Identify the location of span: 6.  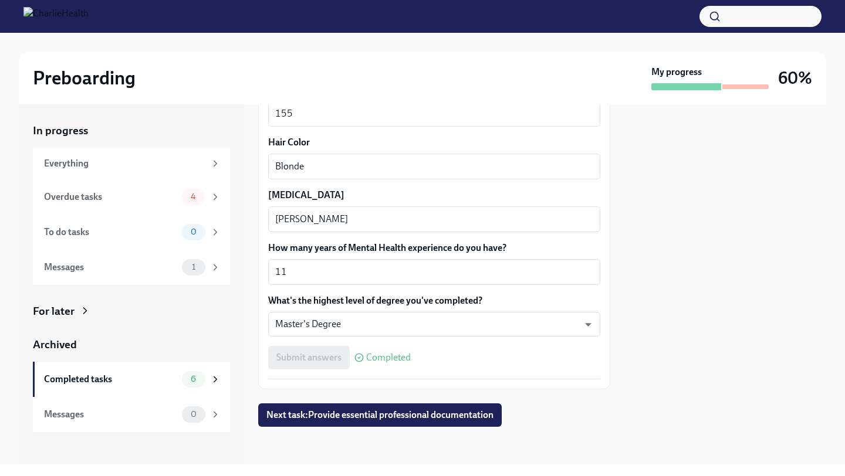
(193, 379).